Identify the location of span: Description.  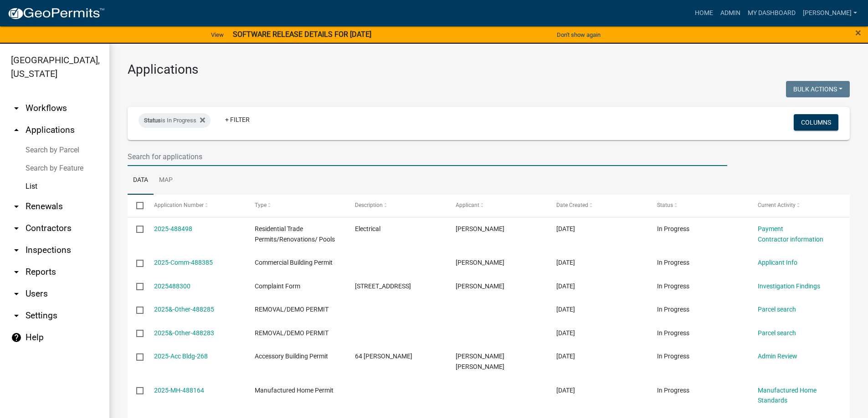
(369, 205).